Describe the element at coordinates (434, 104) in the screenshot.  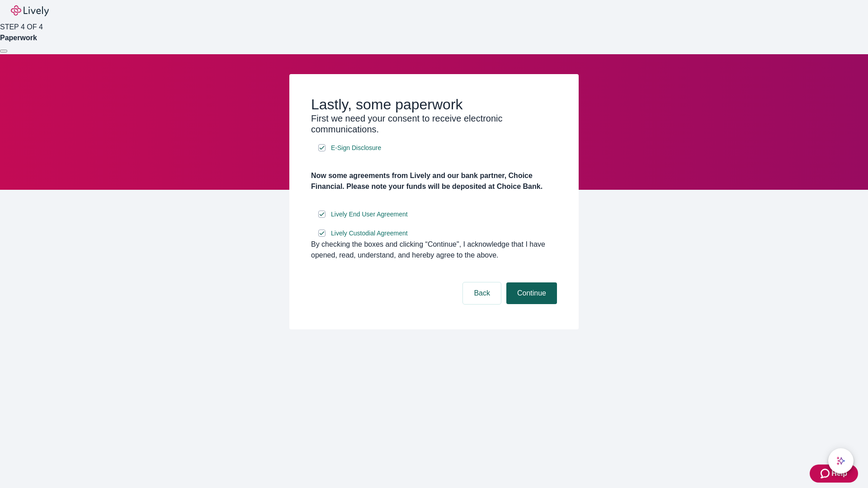
I see `h2: Lastly, some paperwork` at that location.